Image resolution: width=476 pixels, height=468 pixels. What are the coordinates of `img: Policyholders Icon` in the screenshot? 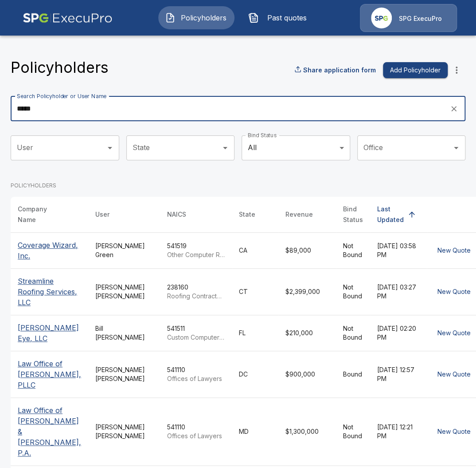 It's located at (170, 18).